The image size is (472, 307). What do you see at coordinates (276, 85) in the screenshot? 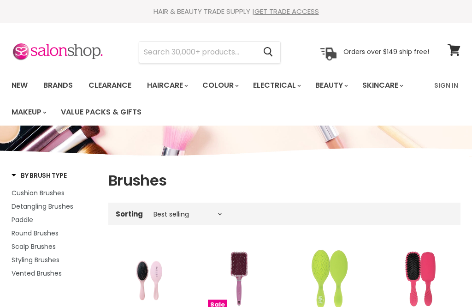
I see `a: Electrical` at bounding box center [276, 85].